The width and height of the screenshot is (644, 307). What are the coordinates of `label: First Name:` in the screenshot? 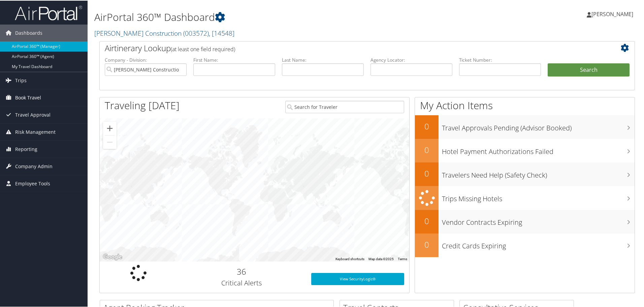 It's located at (234, 59).